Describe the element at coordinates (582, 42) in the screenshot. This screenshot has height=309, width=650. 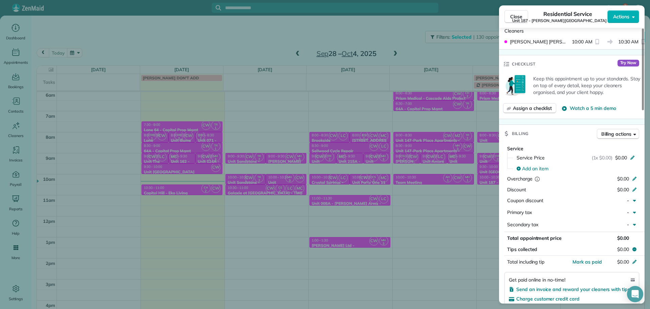
I see `span: 10:00 AM` at that location.